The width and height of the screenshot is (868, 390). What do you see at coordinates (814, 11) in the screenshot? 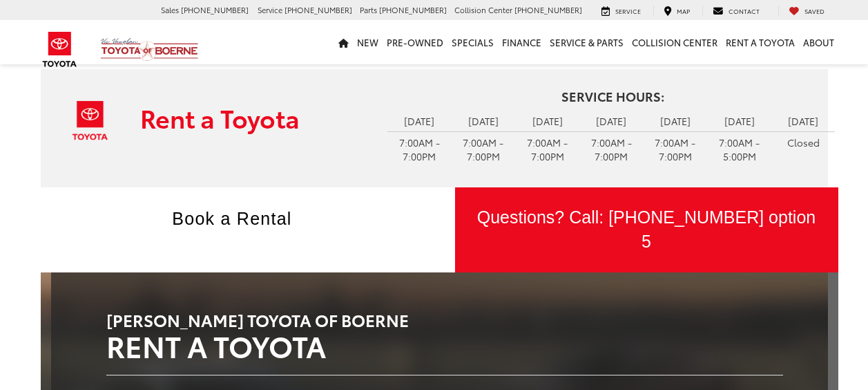
I see `span: Saved` at bounding box center [814, 11].